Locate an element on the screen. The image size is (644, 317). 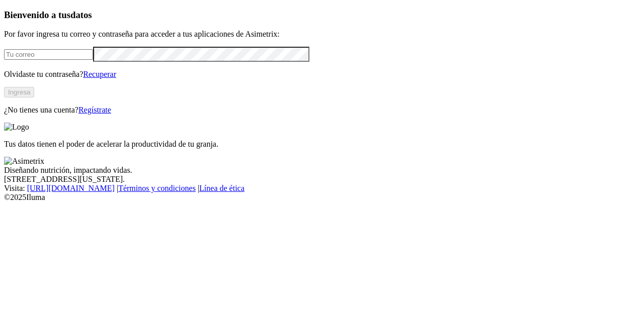
div: © 2025 Iluma is located at coordinates (322, 197).